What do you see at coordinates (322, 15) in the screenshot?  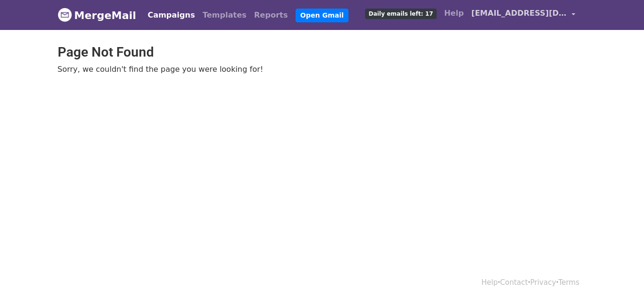 I see `a: Open Gmail` at bounding box center [322, 15].